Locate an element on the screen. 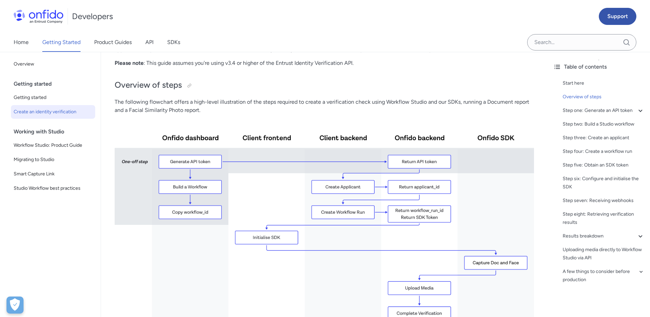  div: Working with Studio is located at coordinates (56, 132).